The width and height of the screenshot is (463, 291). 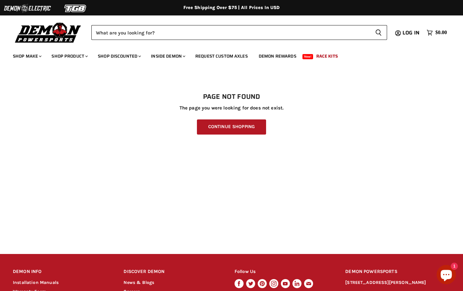 What do you see at coordinates (119, 56) in the screenshot?
I see `a: Shop Discounted` at bounding box center [119, 56].